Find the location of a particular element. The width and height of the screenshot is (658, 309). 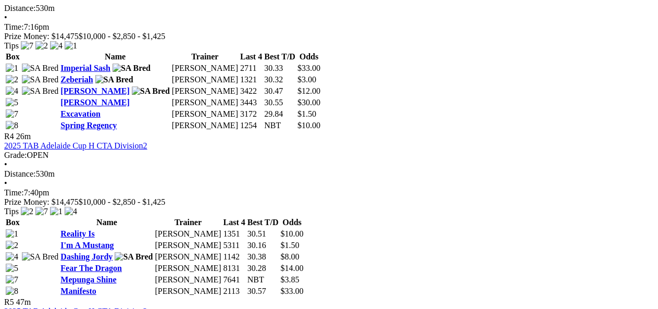

span: R5 is located at coordinates (9, 302).